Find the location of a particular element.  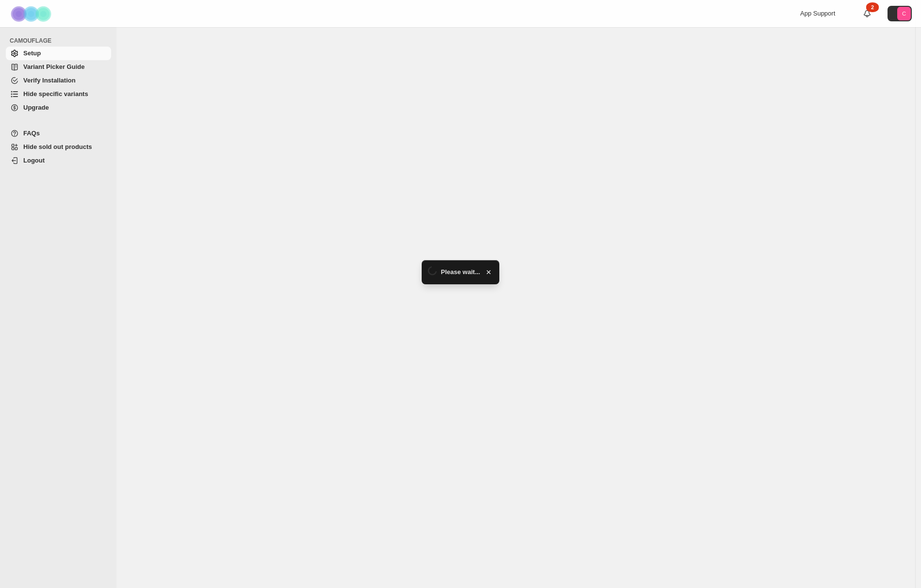

a: Hide sold out products is located at coordinates (58, 147).